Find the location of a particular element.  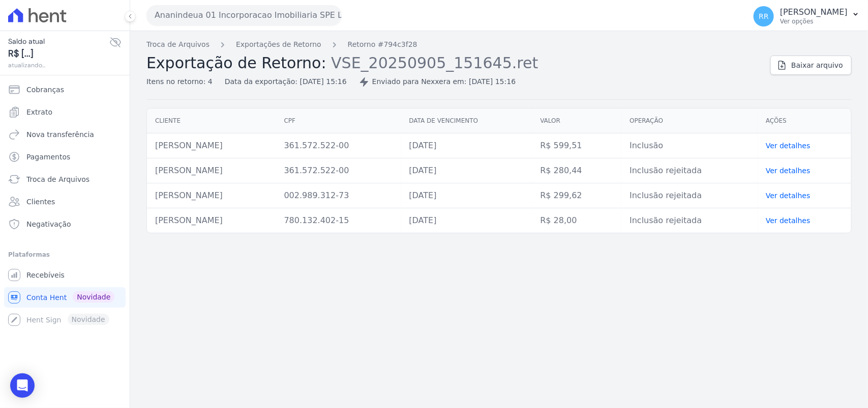

td: R$ 28,00 is located at coordinates (577, 220).